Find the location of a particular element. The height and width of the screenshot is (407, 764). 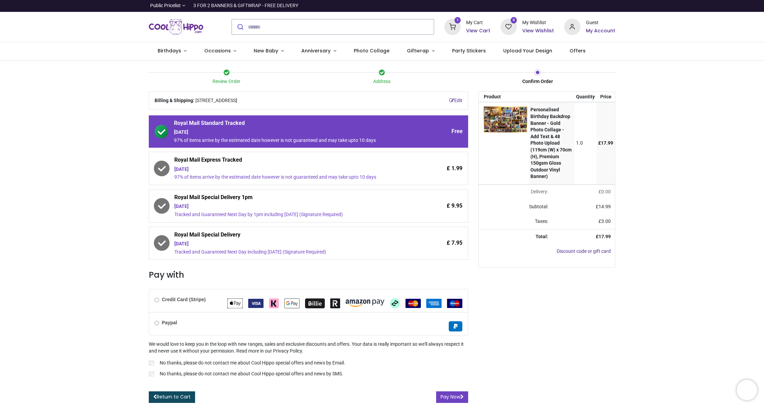

a: View Wishlist is located at coordinates (538, 31).